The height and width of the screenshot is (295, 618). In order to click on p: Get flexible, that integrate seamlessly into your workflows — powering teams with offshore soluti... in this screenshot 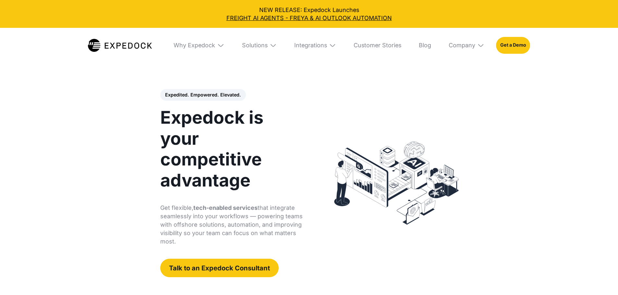, I will do `click(232, 225)`.